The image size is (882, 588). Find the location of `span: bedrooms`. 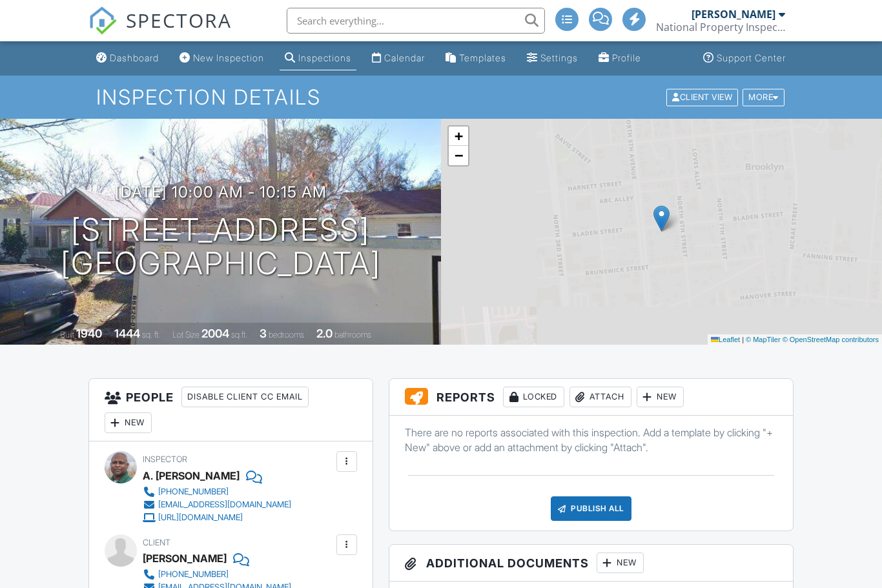

span: bedrooms is located at coordinates (286, 335).